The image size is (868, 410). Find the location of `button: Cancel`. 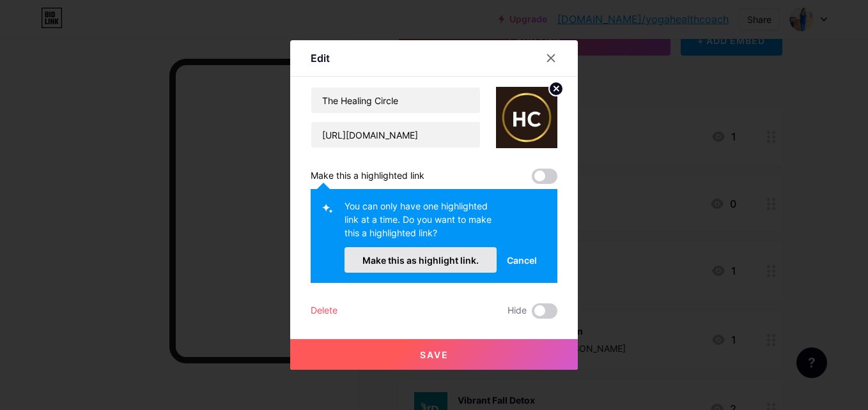

button: Cancel is located at coordinates (522, 260).